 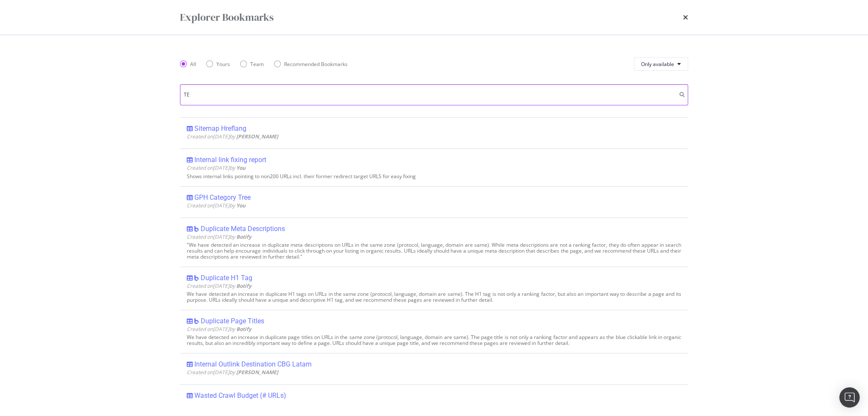 What do you see at coordinates (434, 297) in the screenshot?
I see `div: We have detected an increase in duplicate H1 tags on URLs in the same zone (protocol, language, d...` at bounding box center [434, 297].